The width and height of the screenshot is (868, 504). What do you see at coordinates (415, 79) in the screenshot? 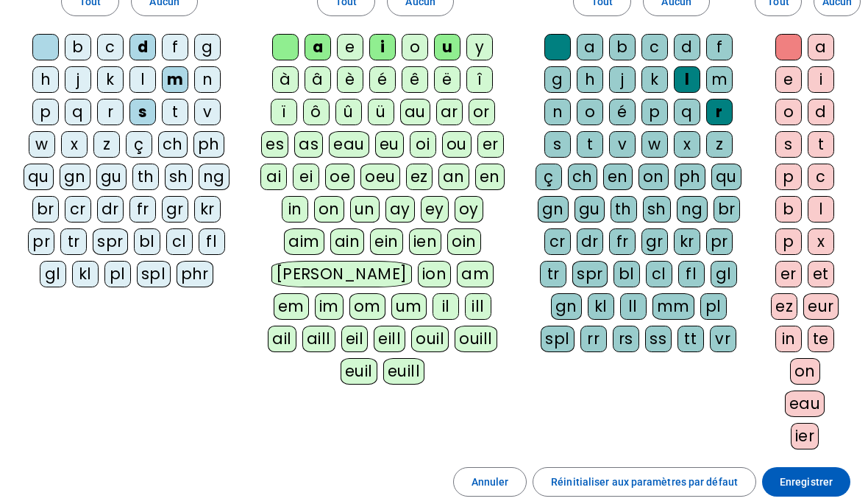
I see `div: ê` at bounding box center [415, 79].